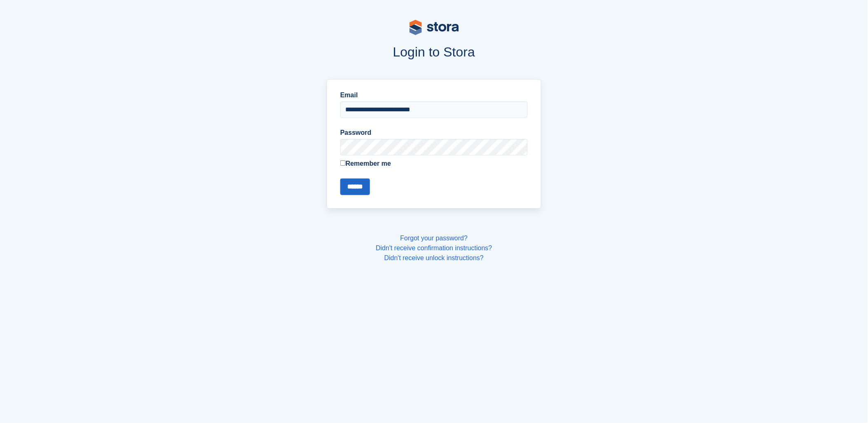 The height and width of the screenshot is (423, 868). What do you see at coordinates (434, 95) in the screenshot?
I see `label: Email` at bounding box center [434, 95].